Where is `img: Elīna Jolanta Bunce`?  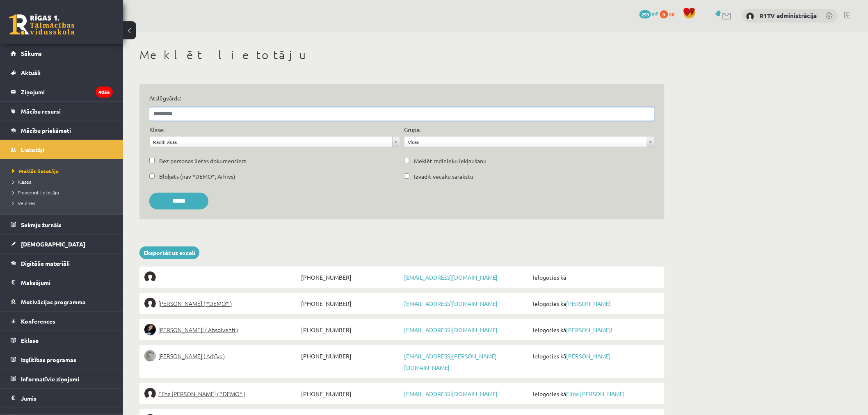
img: Elīna Jolanta Bunce is located at coordinates (150, 394).